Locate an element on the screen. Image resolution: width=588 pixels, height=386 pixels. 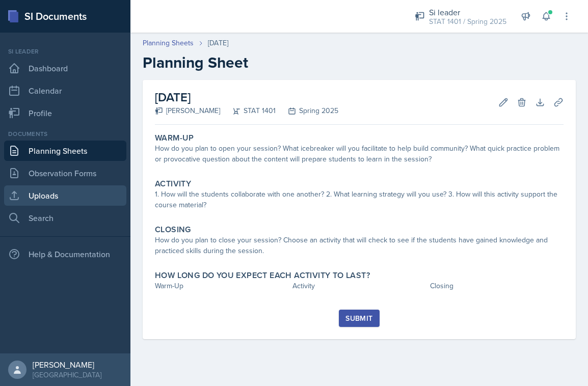
div: 1. How will the students collaborate with one another? 2. What learning strategy will you use? 3.... is located at coordinates (359, 199).